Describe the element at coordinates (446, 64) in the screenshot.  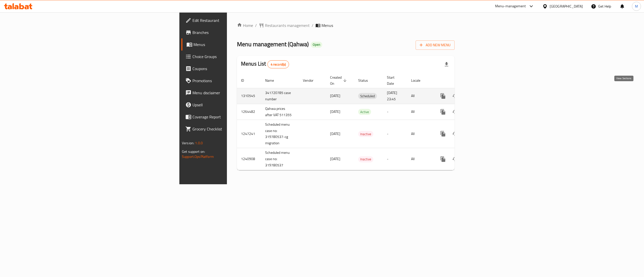
I see `div: Export file` at that location.